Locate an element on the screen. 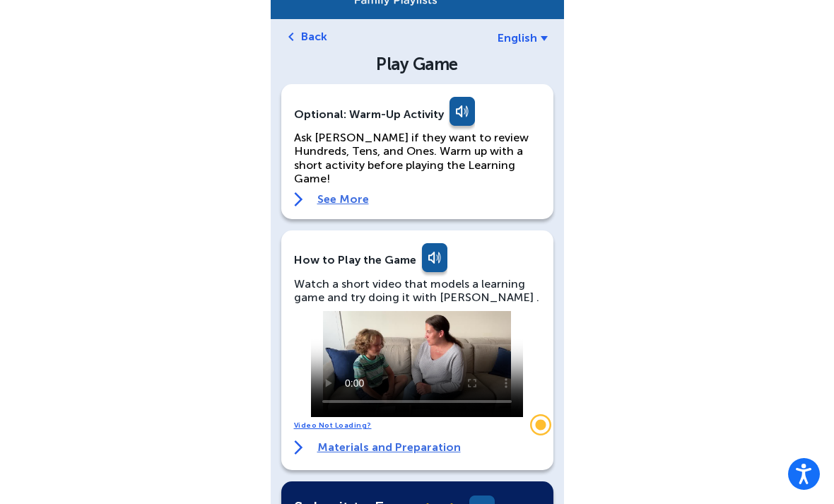  a: Materials and Preparation is located at coordinates (377, 447).